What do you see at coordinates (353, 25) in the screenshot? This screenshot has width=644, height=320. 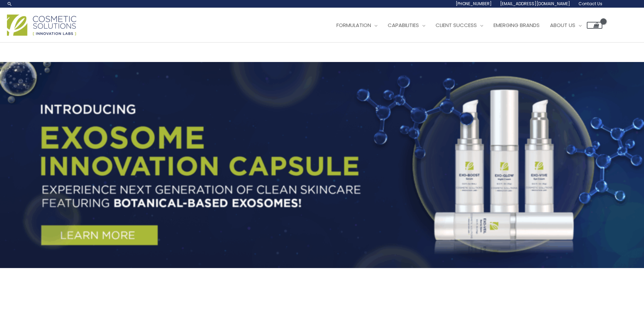 I see `span: Formulation` at bounding box center [353, 25].